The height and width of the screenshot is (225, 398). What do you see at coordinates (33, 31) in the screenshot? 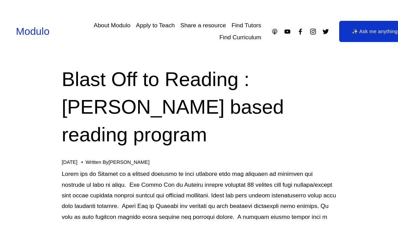
I see `a: Modulo` at bounding box center [33, 31].